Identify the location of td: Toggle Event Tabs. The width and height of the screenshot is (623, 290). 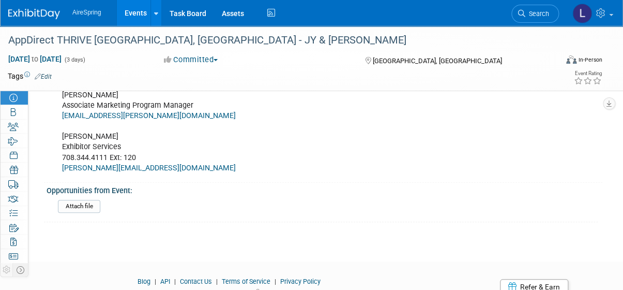
(21, 269).